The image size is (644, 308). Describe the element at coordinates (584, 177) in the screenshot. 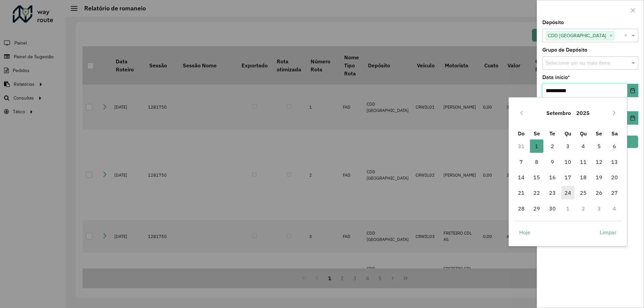

I see `td: 18` at that location.